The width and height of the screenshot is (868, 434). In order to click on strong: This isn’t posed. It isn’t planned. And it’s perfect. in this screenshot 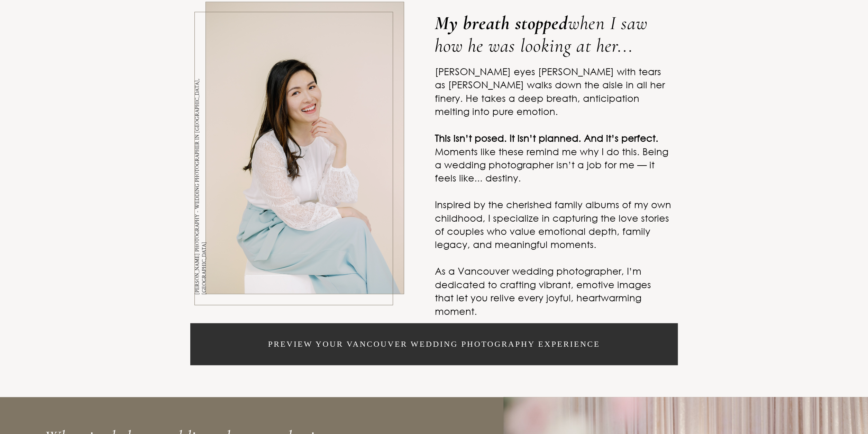, I will do `click(547, 137)`.